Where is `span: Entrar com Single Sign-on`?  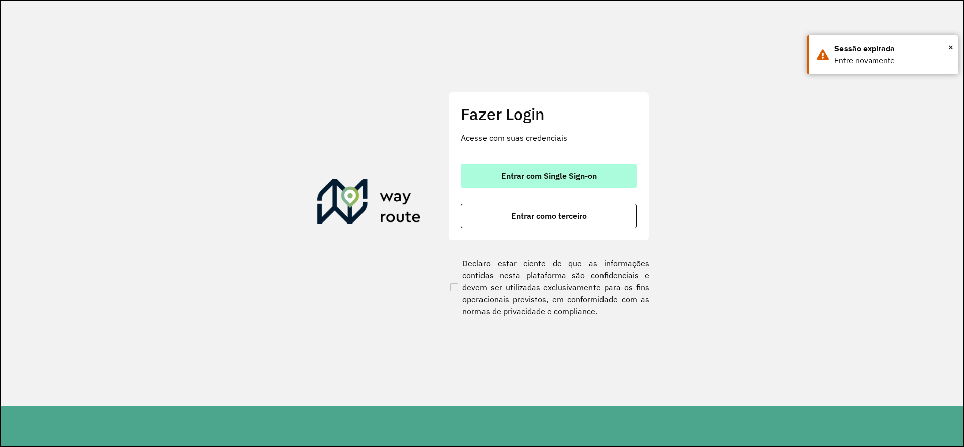
span: Entrar com Single Sign-on is located at coordinates (549, 176).